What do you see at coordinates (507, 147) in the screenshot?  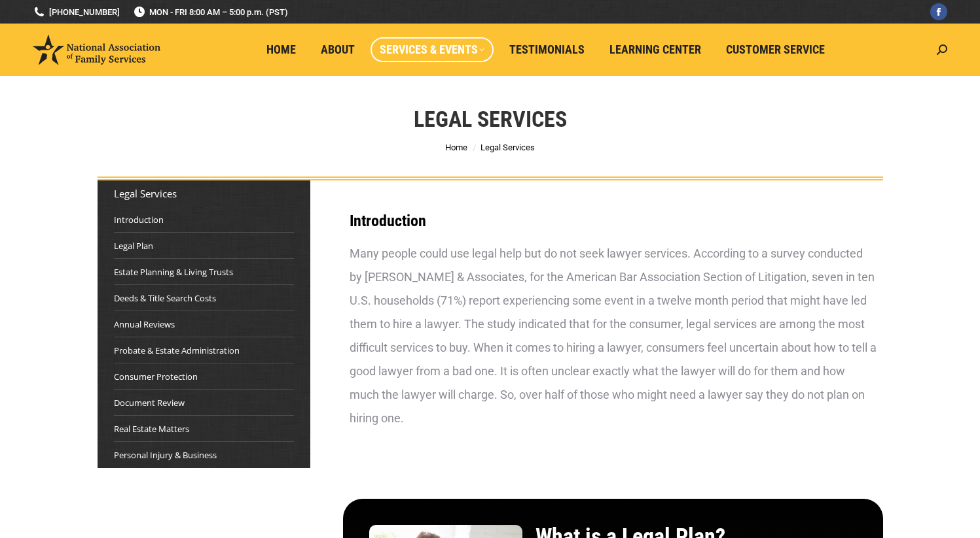 I see `span: Legal Services` at bounding box center [507, 147].